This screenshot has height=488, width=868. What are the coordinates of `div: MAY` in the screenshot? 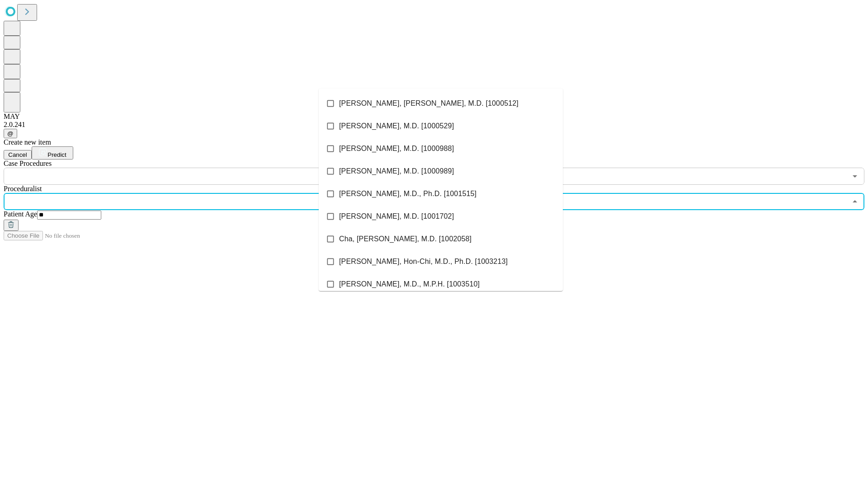 It's located at (434, 117).